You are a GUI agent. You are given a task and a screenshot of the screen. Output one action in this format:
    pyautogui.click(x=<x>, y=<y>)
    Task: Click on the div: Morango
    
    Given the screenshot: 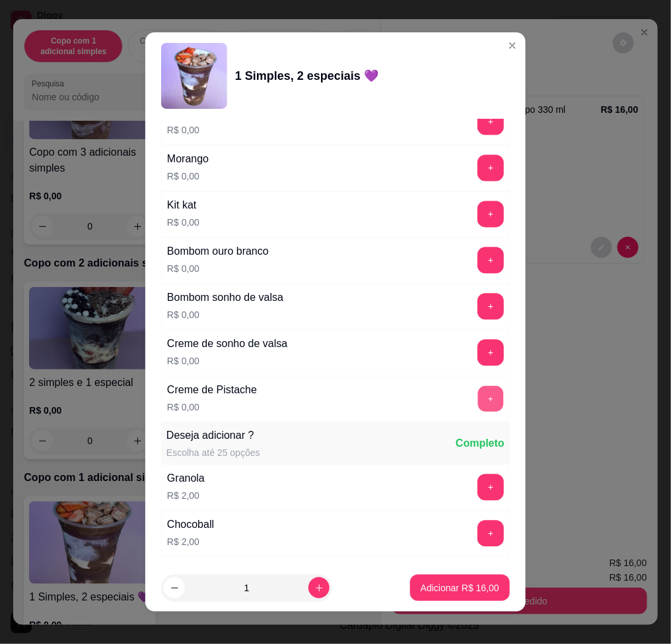 What is the action you would take?
    pyautogui.click(x=187, y=159)
    